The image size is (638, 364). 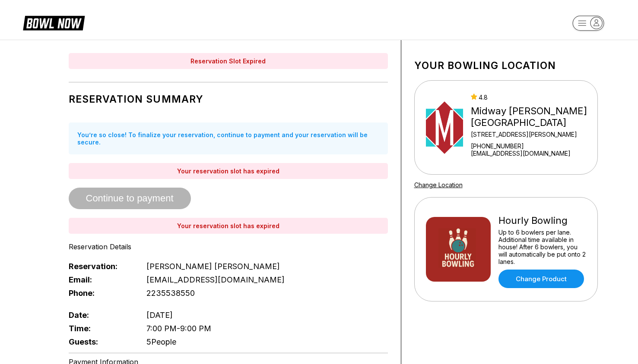 What do you see at coordinates (541, 278) in the screenshot?
I see `a: Change Product` at bounding box center [541, 278].